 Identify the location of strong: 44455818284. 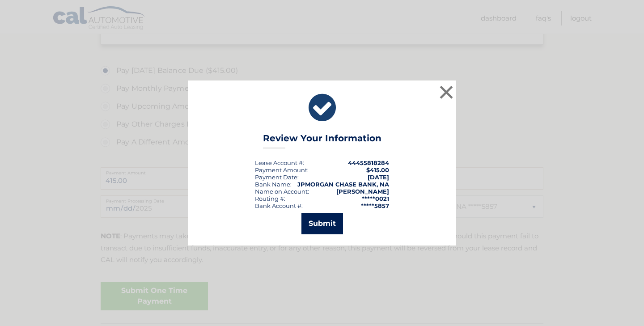
(368, 163).